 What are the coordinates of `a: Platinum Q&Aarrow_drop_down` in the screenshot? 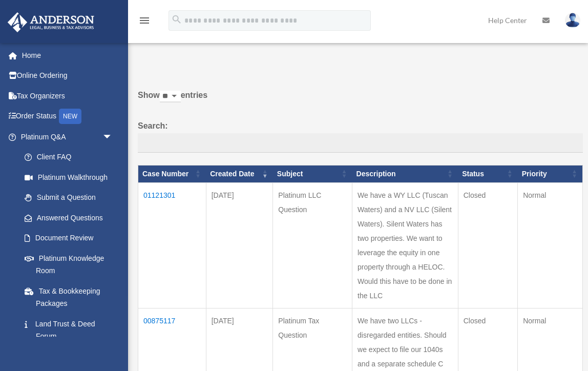 It's located at (65, 137).